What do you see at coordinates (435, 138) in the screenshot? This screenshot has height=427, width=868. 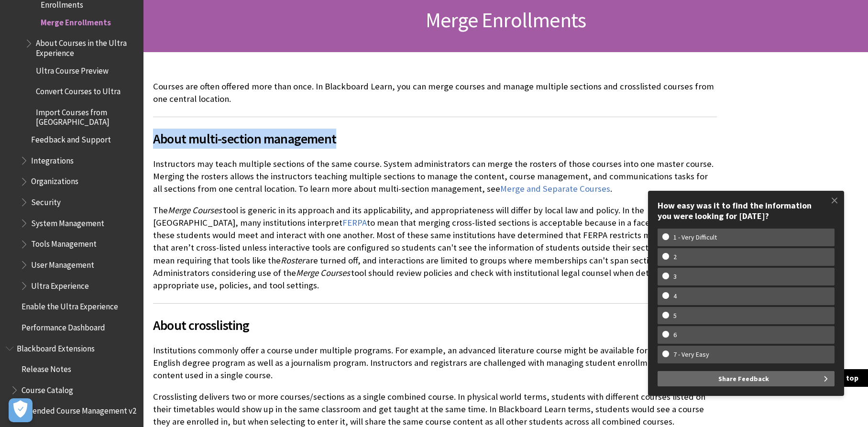 I see `span: About multi-section management` at bounding box center [435, 138].